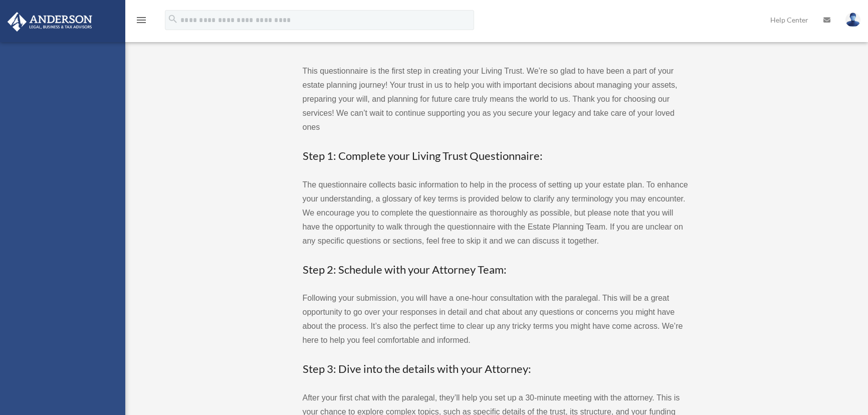 This screenshot has width=868, height=415. I want to click on img: Anderson Advisors Platinum Portal, so click(50, 22).